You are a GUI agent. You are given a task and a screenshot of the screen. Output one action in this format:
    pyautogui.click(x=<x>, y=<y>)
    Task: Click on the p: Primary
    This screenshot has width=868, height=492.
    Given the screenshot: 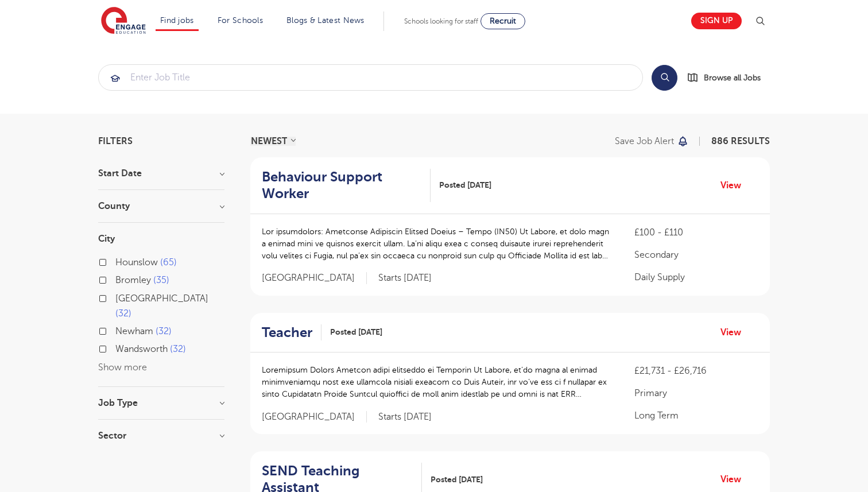 What is the action you would take?
    pyautogui.click(x=697, y=394)
    